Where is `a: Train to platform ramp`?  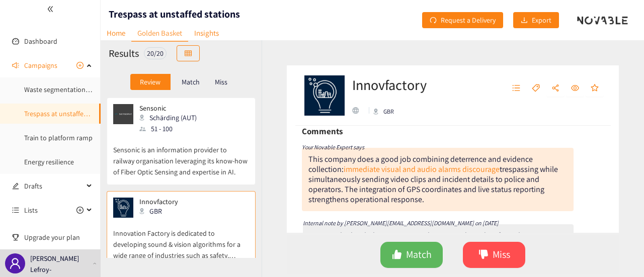 a: Train to platform ramp is located at coordinates (58, 138).